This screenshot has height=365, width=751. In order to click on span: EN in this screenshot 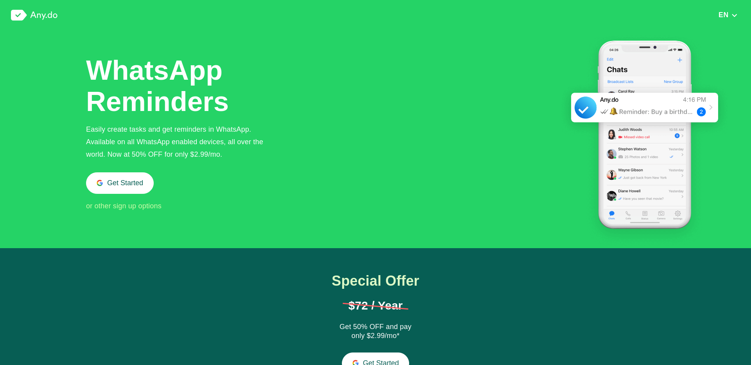, I will do `click(724, 15)`.